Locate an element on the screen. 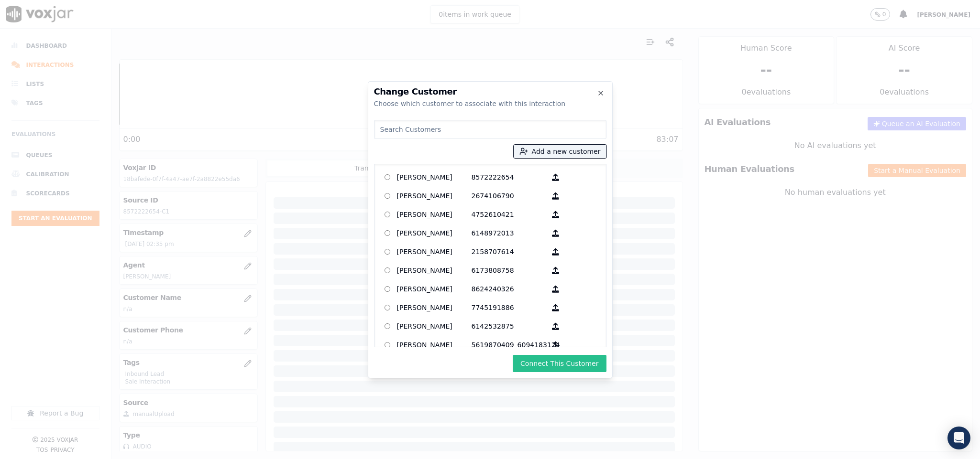 The image size is (980, 459). p: 4752610421 is located at coordinates (509, 215).